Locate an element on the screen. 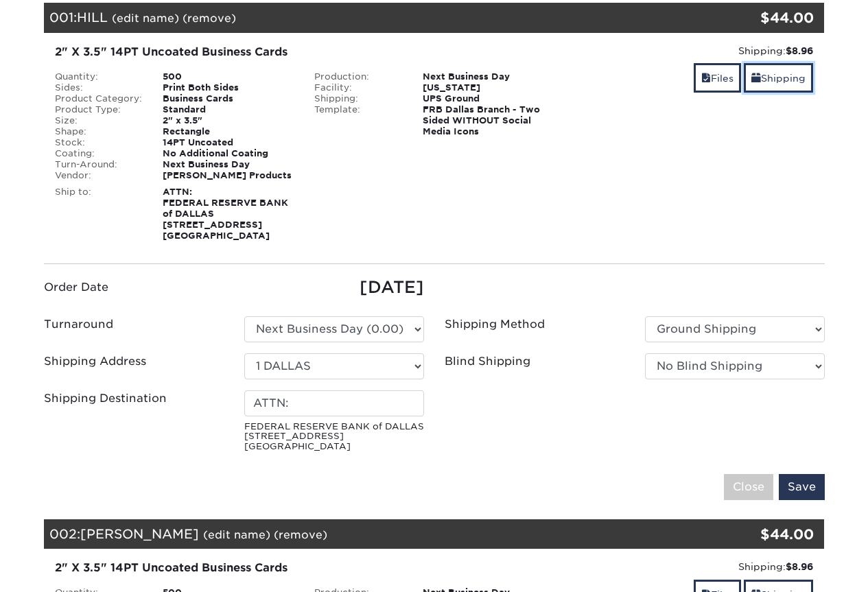 The width and height of the screenshot is (868, 592). label: Shipping Method is located at coordinates (494, 324).